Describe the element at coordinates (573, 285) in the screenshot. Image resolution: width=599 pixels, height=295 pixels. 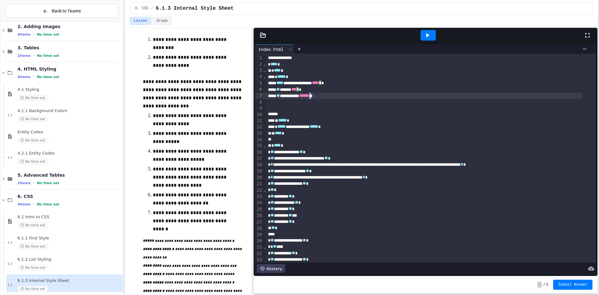
I see `button: Submit Answer` at that location.